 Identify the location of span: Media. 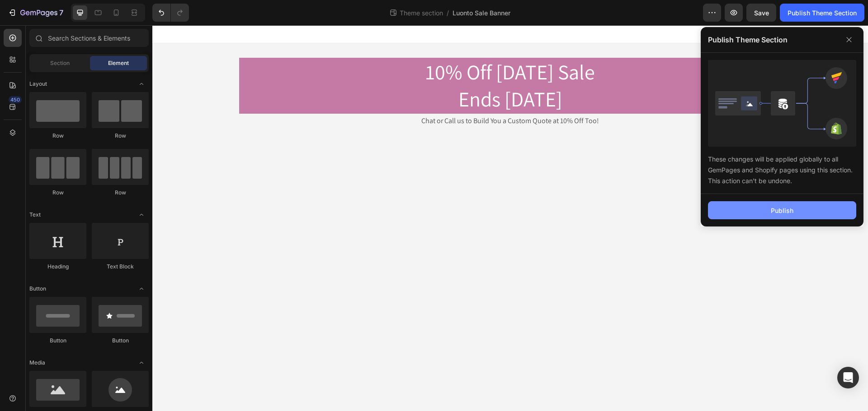
(37, 363).